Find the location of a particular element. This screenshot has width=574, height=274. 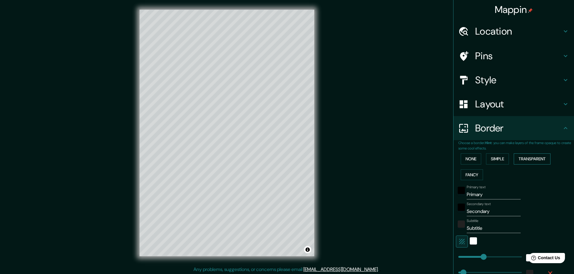

div: Style is located at coordinates (514, 80).